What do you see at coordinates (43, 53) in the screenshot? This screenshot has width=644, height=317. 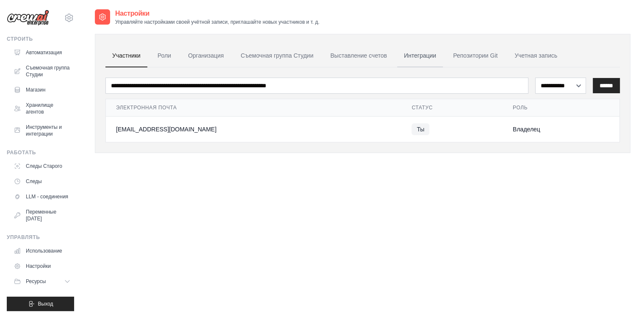 I see `ya-tr-span: Автоматизация` at bounding box center [43, 53].